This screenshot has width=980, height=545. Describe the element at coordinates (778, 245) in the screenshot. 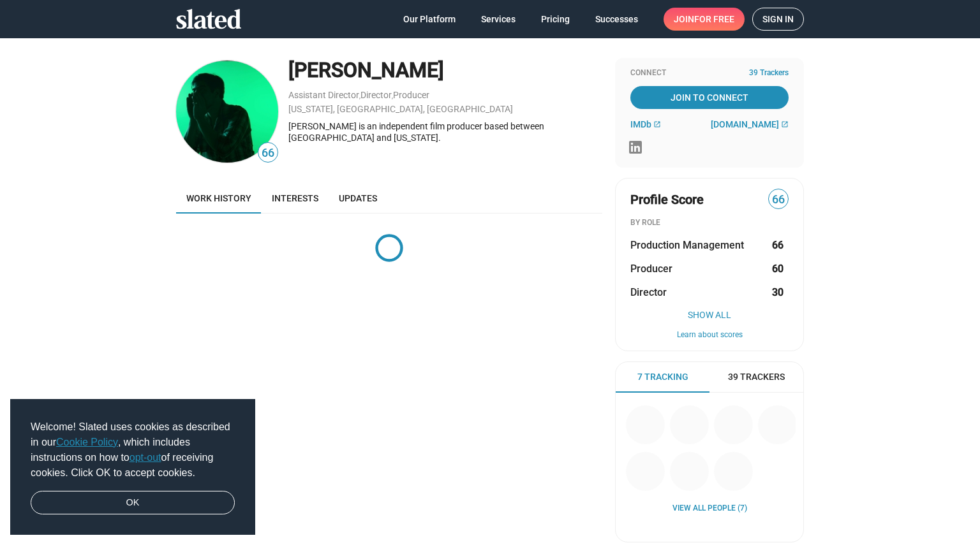

I see `strong: 66` at that location.